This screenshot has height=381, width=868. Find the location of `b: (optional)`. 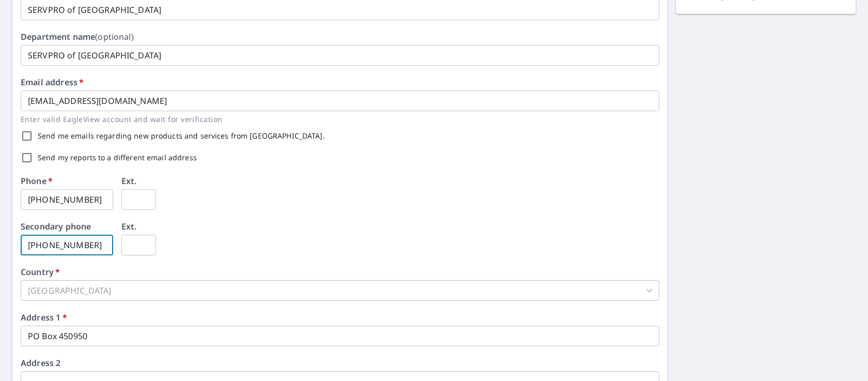

b: (optional) is located at coordinates (114, 37).